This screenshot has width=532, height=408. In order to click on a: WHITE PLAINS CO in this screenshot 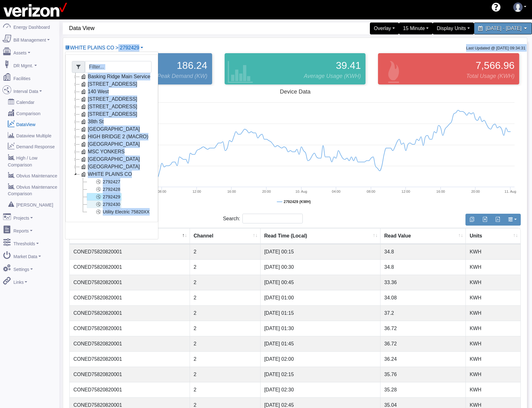, I will do `click(106, 174)`.